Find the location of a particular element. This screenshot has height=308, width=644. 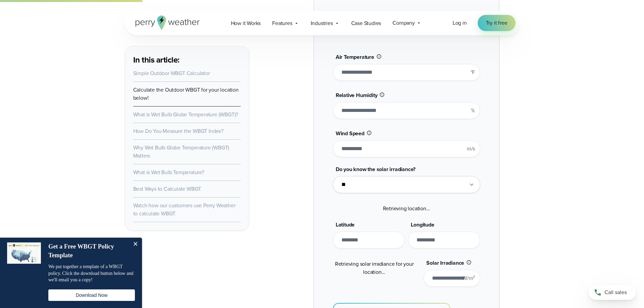

button: Close is located at coordinates (135, 245).